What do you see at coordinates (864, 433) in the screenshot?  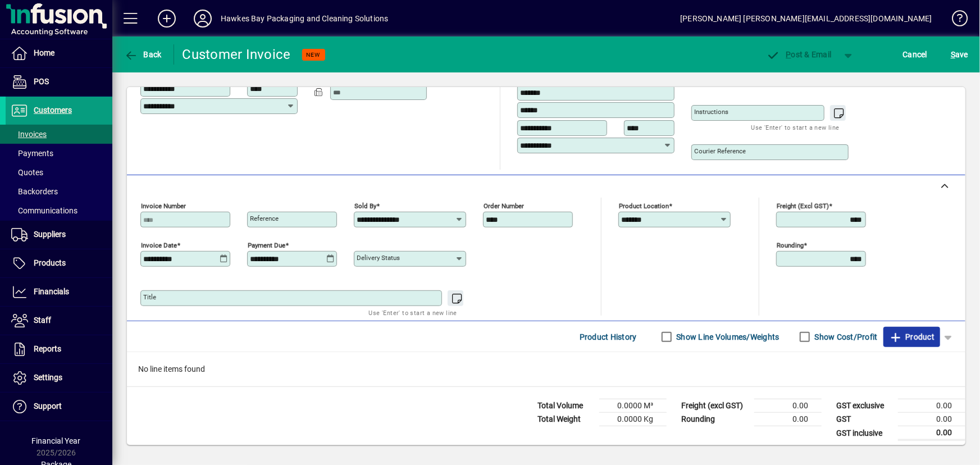 I see `td: GST inclusive` at bounding box center [864, 433].